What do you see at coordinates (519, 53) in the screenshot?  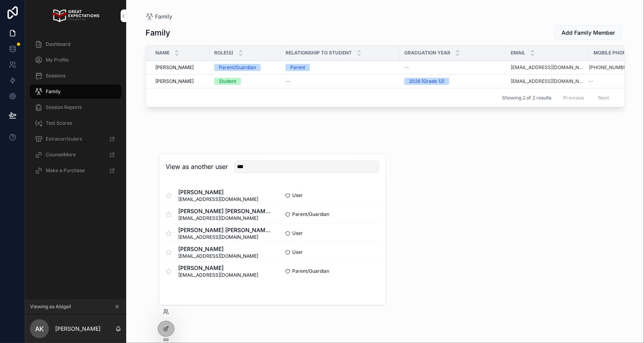 I see `span: Email` at bounding box center [519, 53].